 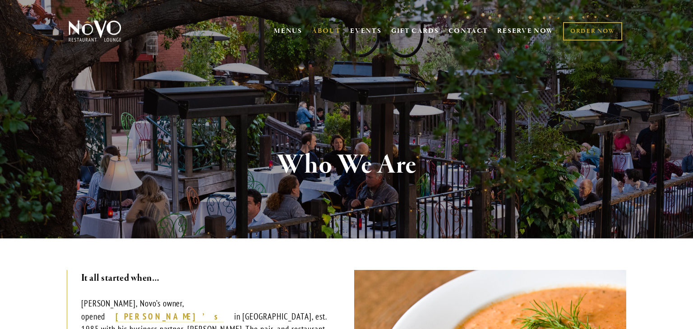 What do you see at coordinates (95, 31) in the screenshot?
I see `img: Novo Restaurant &amp; Lounge` at bounding box center [95, 31].